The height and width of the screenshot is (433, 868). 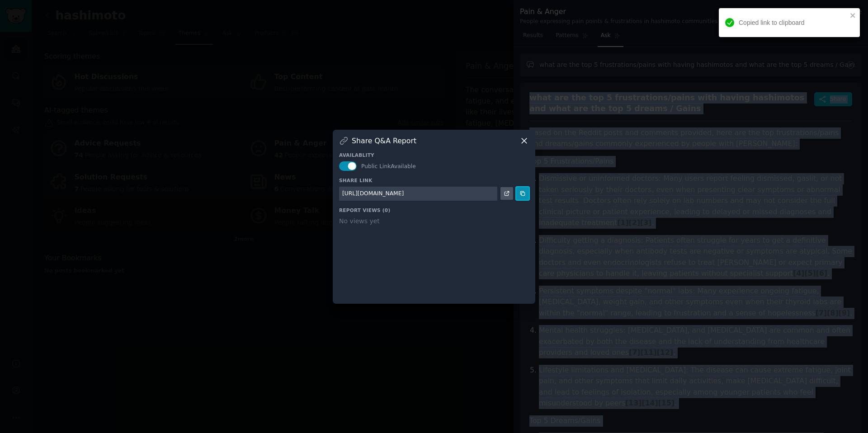 What do you see at coordinates (434, 210) in the screenshot?
I see `h3: Report Views ( 0 )` at bounding box center [434, 210].